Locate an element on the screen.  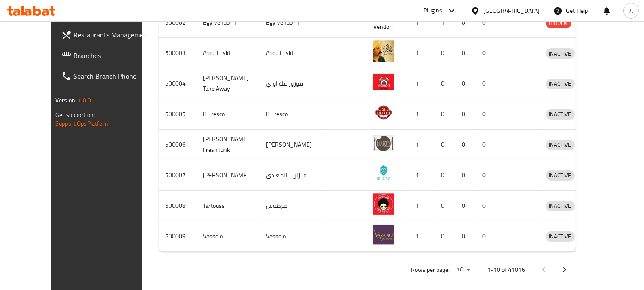
img: Mizan - Maadi is located at coordinates (383, 173).